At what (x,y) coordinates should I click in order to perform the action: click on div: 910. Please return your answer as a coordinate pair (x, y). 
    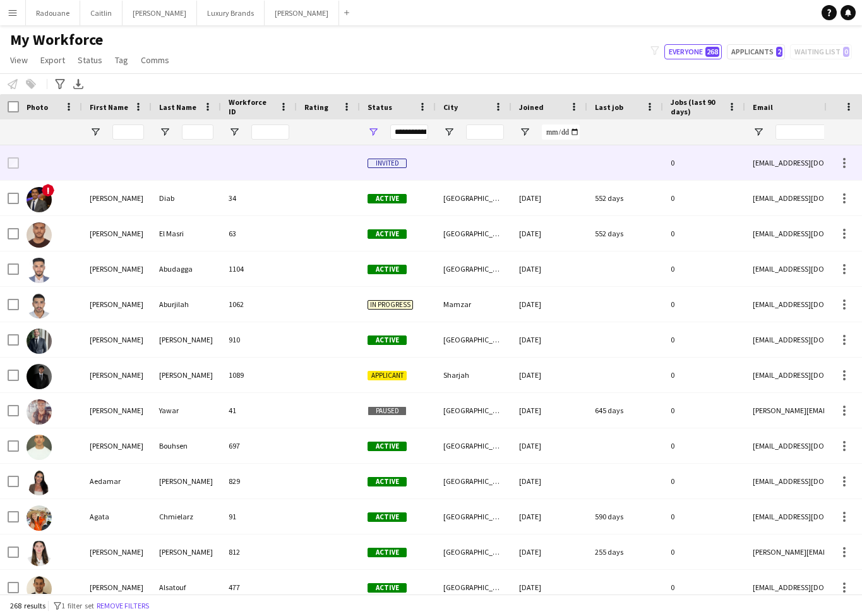
    Looking at the image, I should click on (259, 339).